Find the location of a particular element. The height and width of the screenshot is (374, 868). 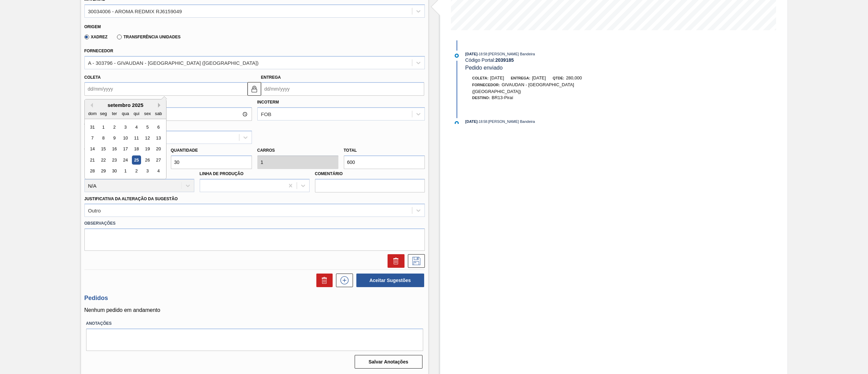

div: Choose quinta-feira, 18 de setembro de 2025 is located at coordinates (136, 149).